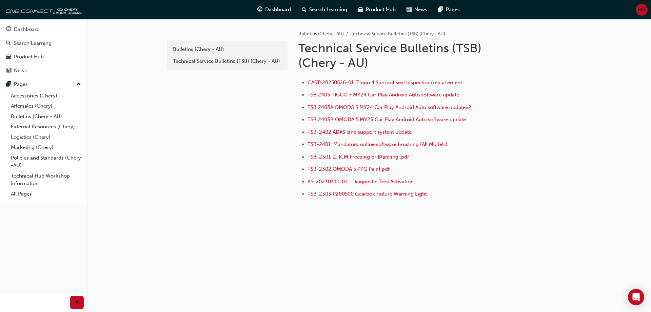 The width and height of the screenshot is (651, 312). What do you see at coordinates (43, 71) in the screenshot?
I see `a: News` at bounding box center [43, 71].